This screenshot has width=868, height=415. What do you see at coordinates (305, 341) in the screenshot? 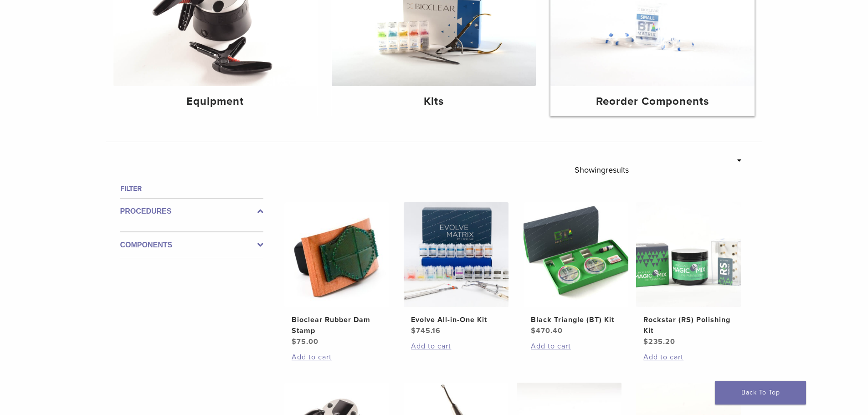
I see `bdi: 75.00` at bounding box center [305, 341].